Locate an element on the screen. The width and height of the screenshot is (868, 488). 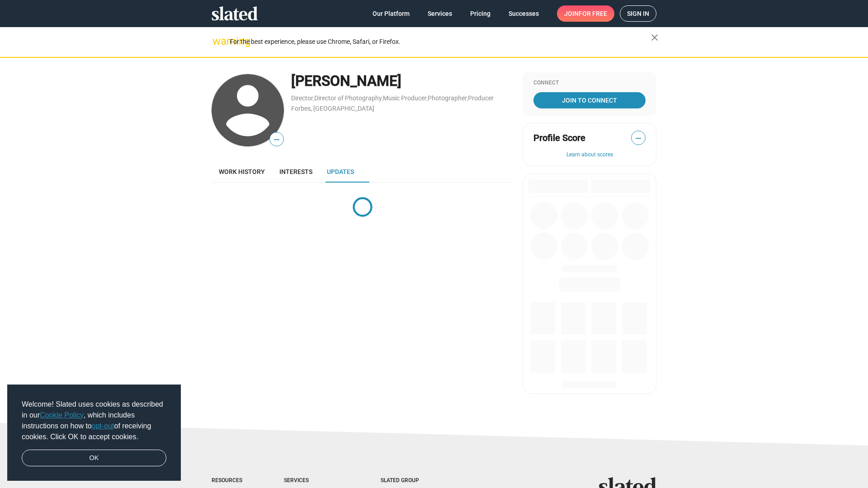
button: Learn about scores is located at coordinates (590, 155).